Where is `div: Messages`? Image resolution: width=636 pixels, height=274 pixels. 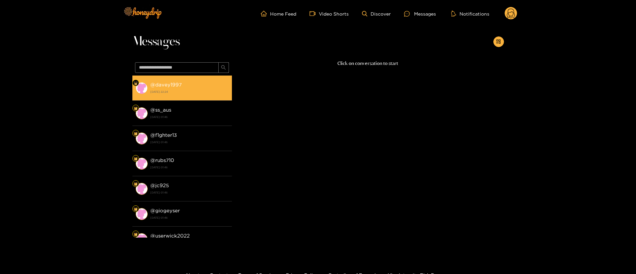
div: Messages is located at coordinates (420, 14).